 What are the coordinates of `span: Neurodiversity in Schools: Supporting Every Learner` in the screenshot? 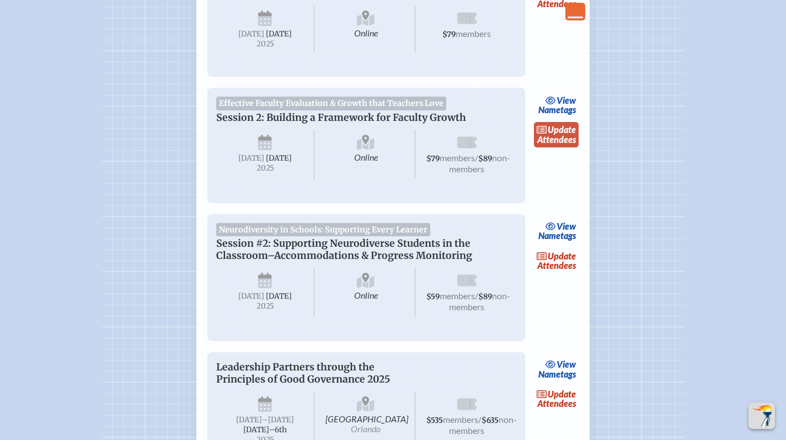 It's located at (323, 230).